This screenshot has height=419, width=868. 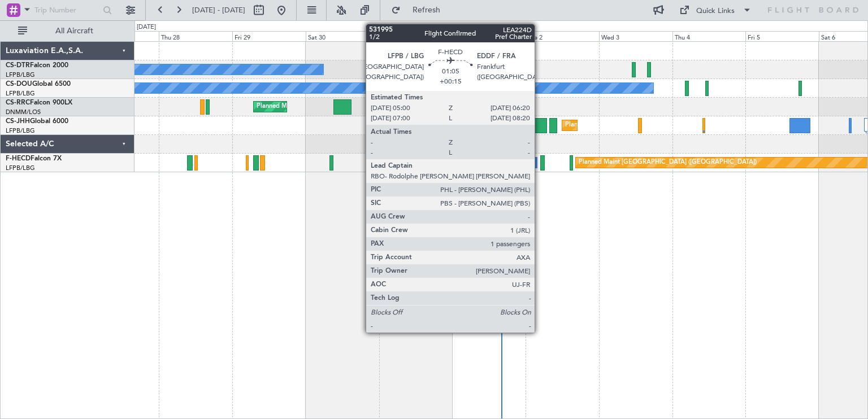 What do you see at coordinates (715, 11) in the screenshot?
I see `div: Quick Links` at bounding box center [715, 11].